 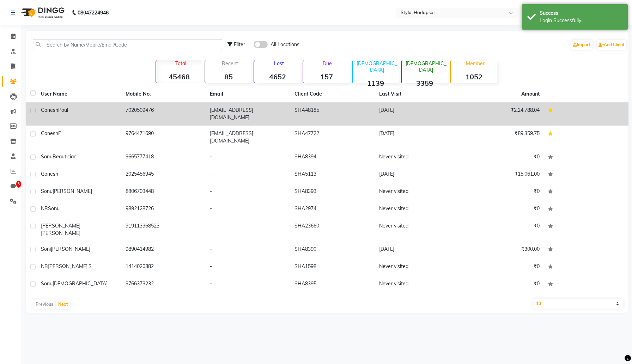 I want to click on span: Beautician, so click(x=64, y=157).